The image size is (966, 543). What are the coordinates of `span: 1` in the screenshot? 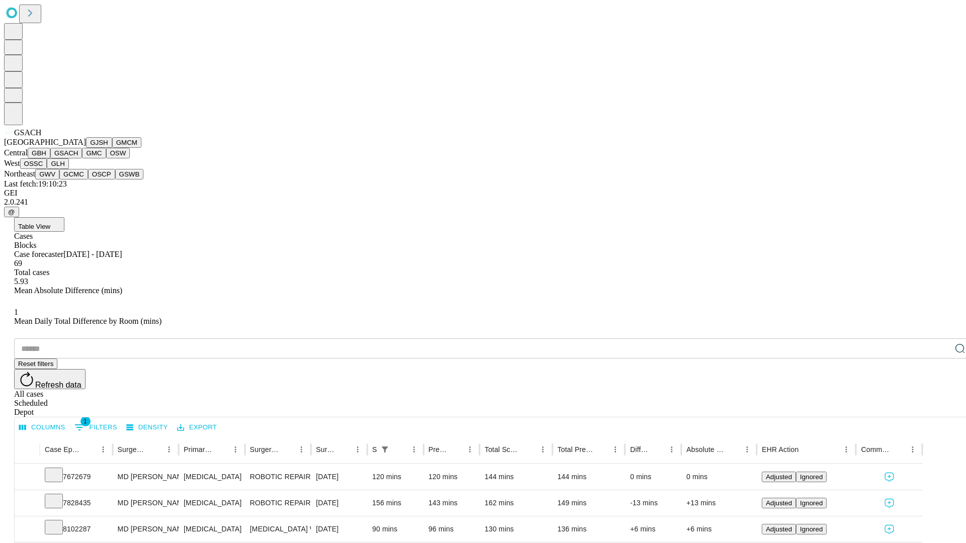 It's located at (86, 422).